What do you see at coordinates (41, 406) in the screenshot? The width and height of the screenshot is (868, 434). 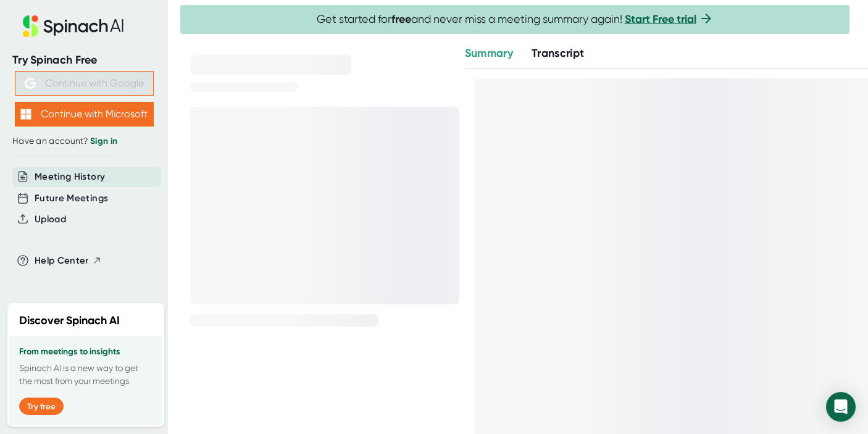 I see `button: Try free` at bounding box center [41, 406].